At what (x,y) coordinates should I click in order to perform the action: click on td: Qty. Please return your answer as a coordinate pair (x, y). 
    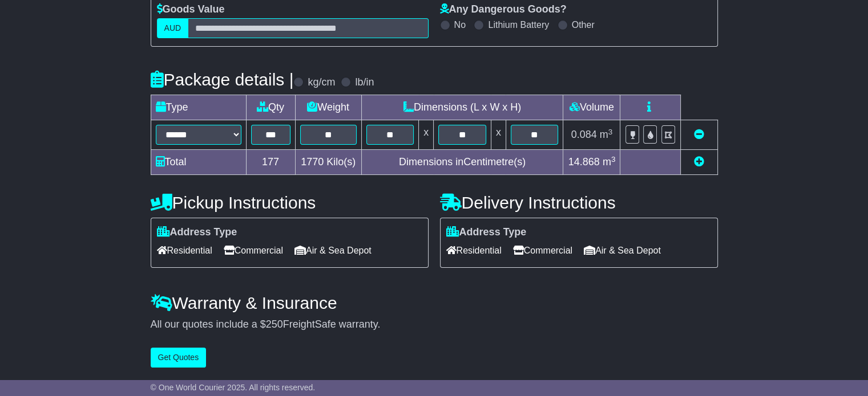
    Looking at the image, I should click on (270, 108).